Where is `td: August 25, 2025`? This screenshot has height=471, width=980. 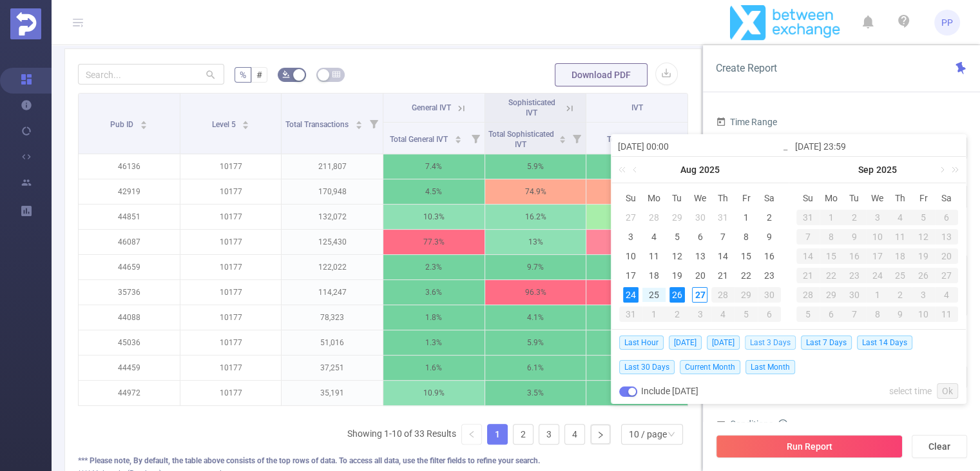
td: August 25, 2025 is located at coordinates (654, 294).